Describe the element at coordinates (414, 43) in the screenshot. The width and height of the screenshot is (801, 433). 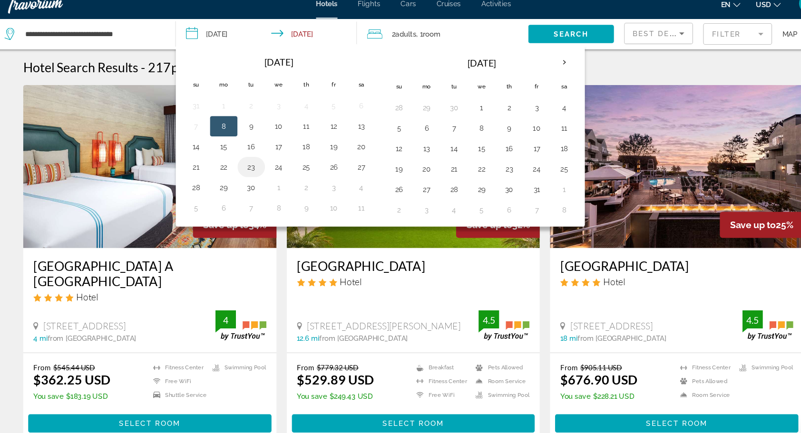
I see `span: , 1` at that location.